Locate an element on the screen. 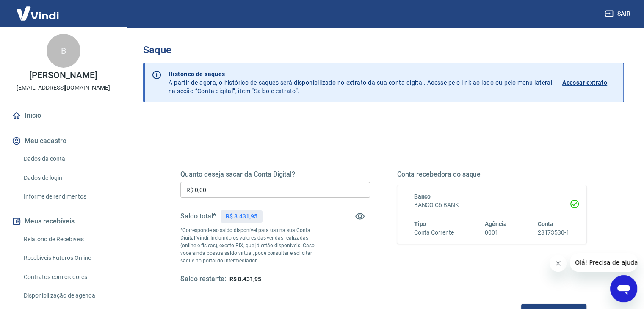  h6: BANCO C6 BANK is located at coordinates (492, 205).